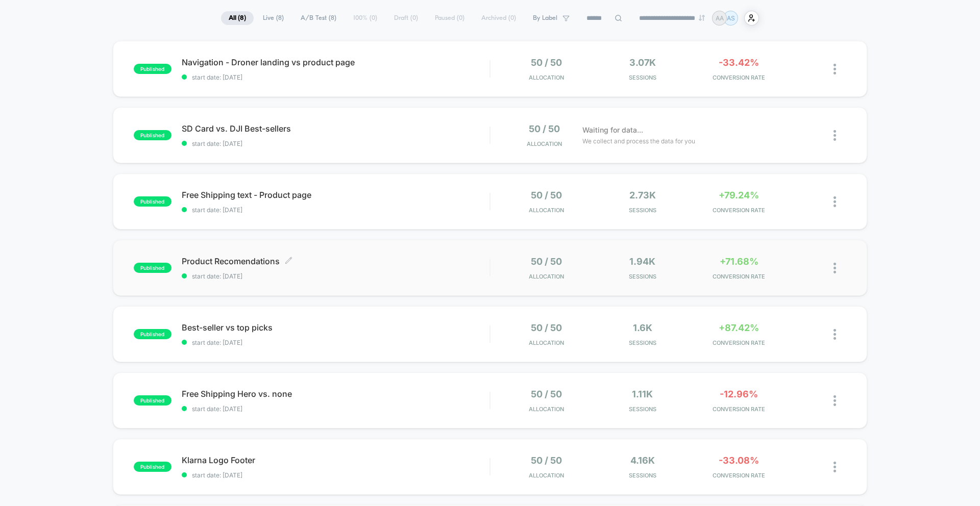  Describe the element at coordinates (643, 328) in the screenshot. I see `span: 1.6k` at that location.